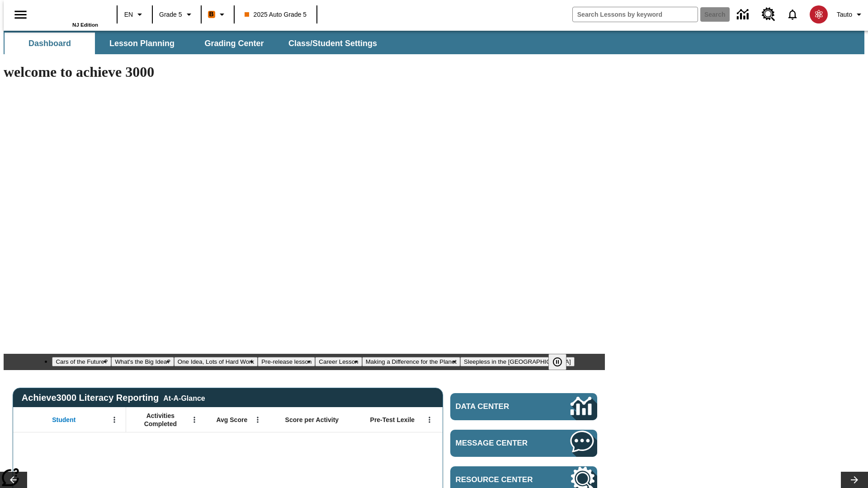  What do you see at coordinates (114, 397) in the screenshot?
I see `span: Achieve3000 Literacy Reporting` at bounding box center [114, 397].